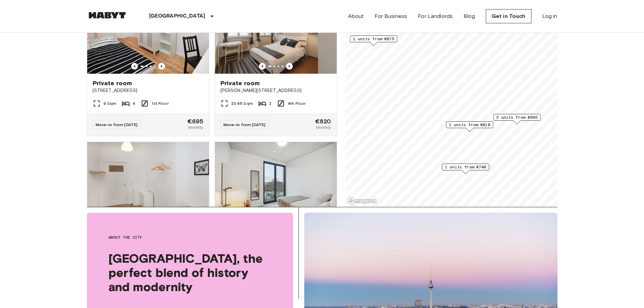 The image size is (644, 308). I want to click on a: Get in Touch, so click(508, 16).